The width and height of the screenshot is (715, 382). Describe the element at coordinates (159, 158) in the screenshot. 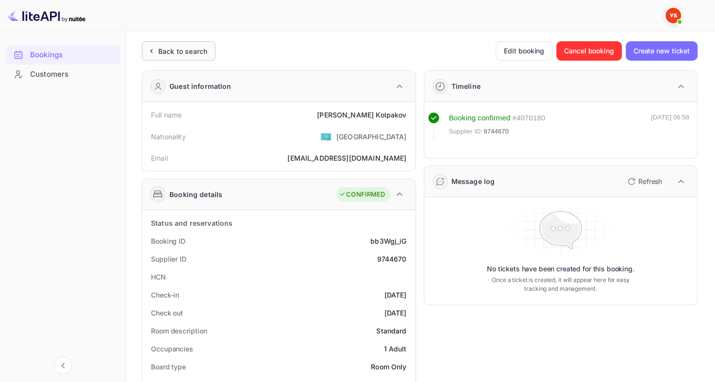

I see `div: Email` at that location.